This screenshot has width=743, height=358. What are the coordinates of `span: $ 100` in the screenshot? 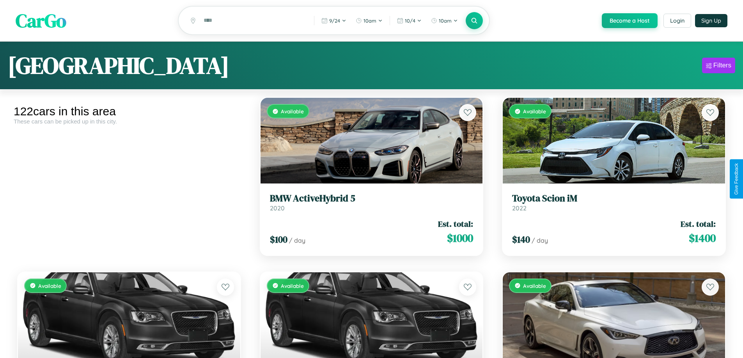 It's located at (278, 239).